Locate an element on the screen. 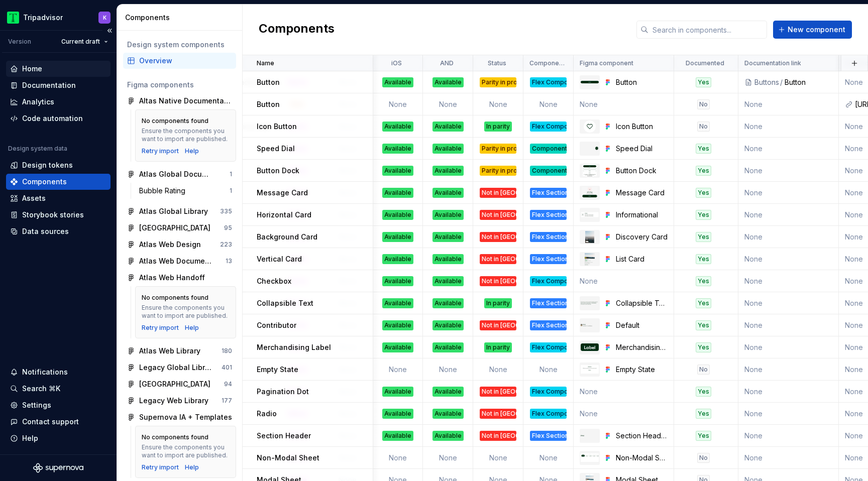 Image resolution: width=868 pixels, height=481 pixels. a: Atlas Global Documentation1 is located at coordinates (179, 174).